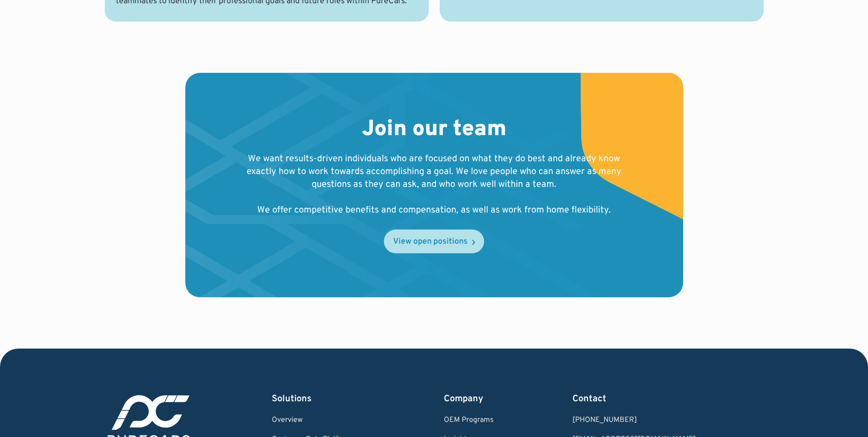 The width and height of the screenshot is (868, 437). Describe the element at coordinates (469, 399) in the screenshot. I see `div: Company` at that location.